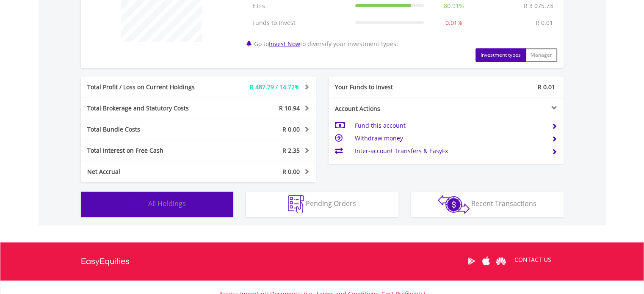  What do you see at coordinates (149, 151) in the screenshot?
I see `div: Total Interest on Free Cash` at bounding box center [149, 151].